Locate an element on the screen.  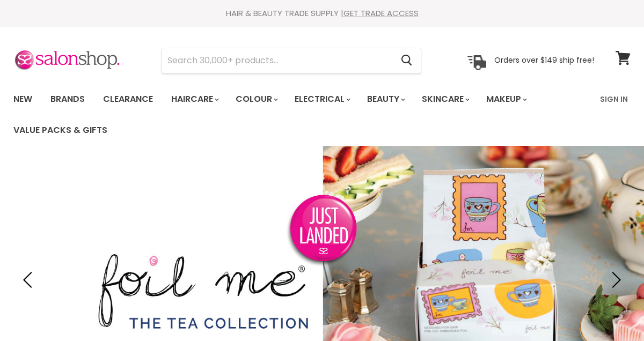
a: Sign In is located at coordinates (614, 99).